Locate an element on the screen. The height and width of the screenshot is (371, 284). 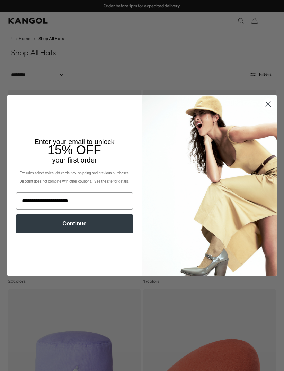
span: *Excludes select styles, gift cards, tax, shipping and previous purchases. Discount does not comb... is located at coordinates (74, 177).